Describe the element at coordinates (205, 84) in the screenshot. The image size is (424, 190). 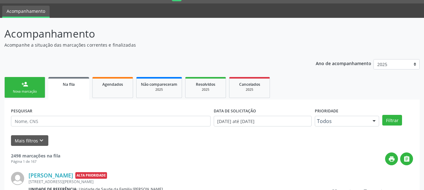
I see `span: Resolvidos` at that location.